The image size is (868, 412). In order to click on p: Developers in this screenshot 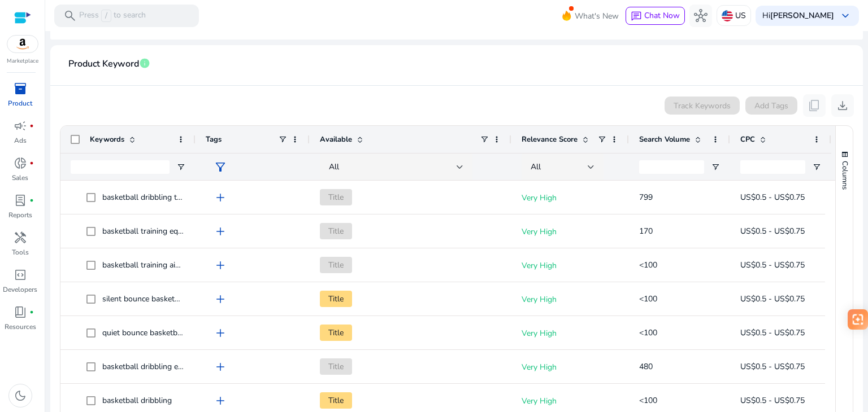, I will do `click(20, 290)`.